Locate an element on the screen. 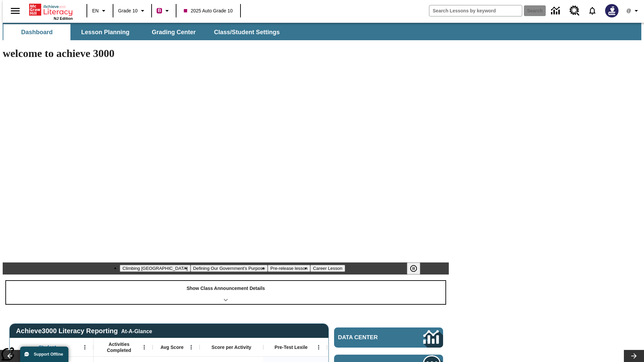 Image resolution: width=644 pixels, height=362 pixels. span: 2025 Auto Grade 10 is located at coordinates (208, 10).